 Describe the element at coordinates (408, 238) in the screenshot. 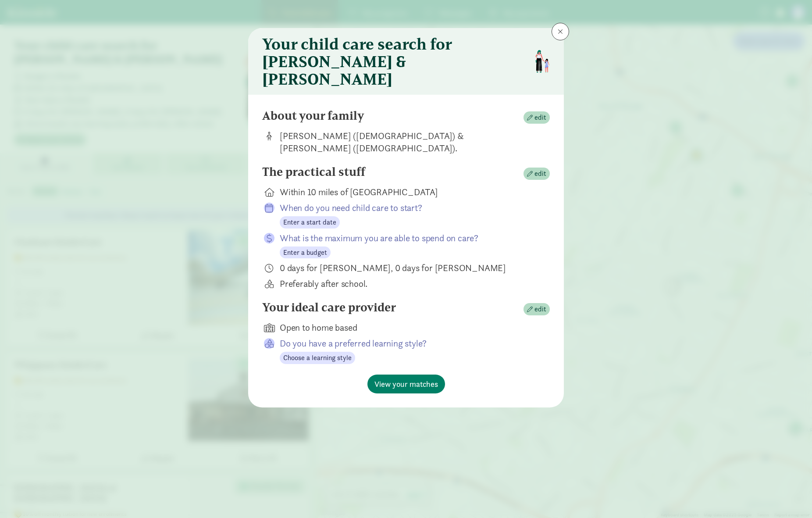

I see `p: What is the maximum you are able to spend on care?` at that location.